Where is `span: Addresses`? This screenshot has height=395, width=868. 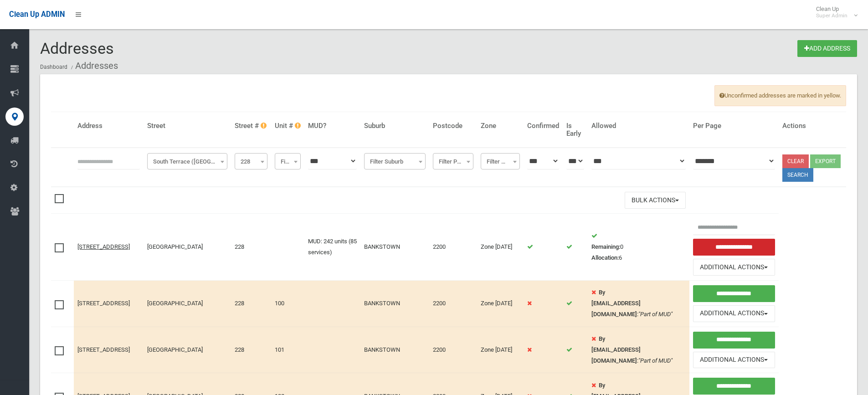
span: Addresses is located at coordinates (77, 48).